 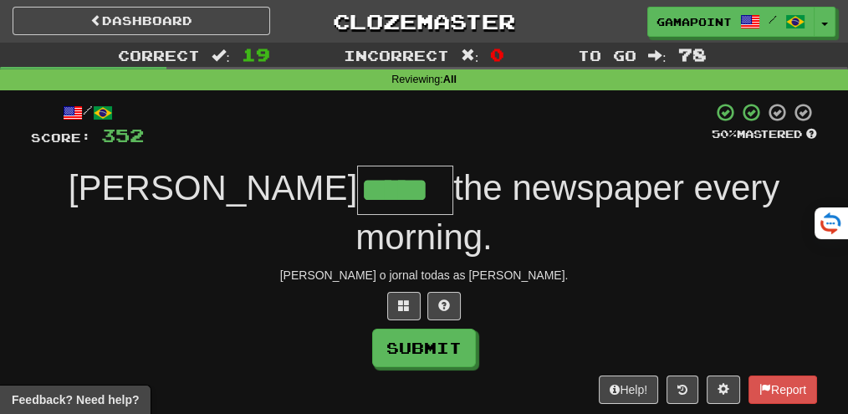 I want to click on a: Clozemaster, so click(x=424, y=21).